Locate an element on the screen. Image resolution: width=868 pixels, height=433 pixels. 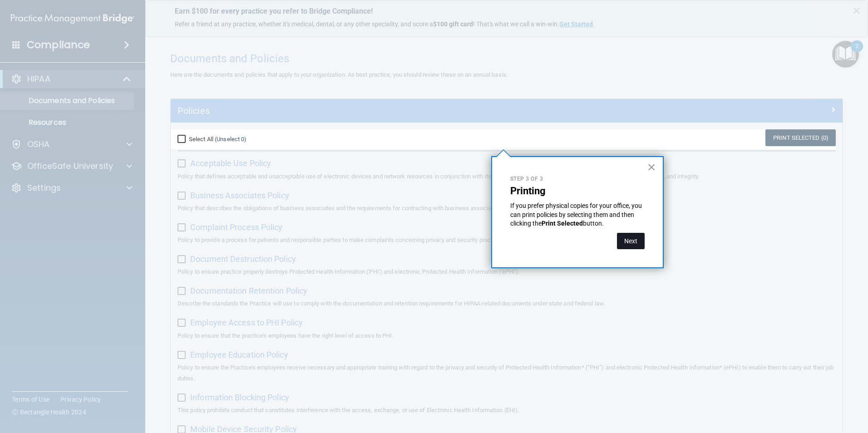
span: If you prefer physical copies for your office, you can print policies by selecting them and then ... is located at coordinates (576, 214).